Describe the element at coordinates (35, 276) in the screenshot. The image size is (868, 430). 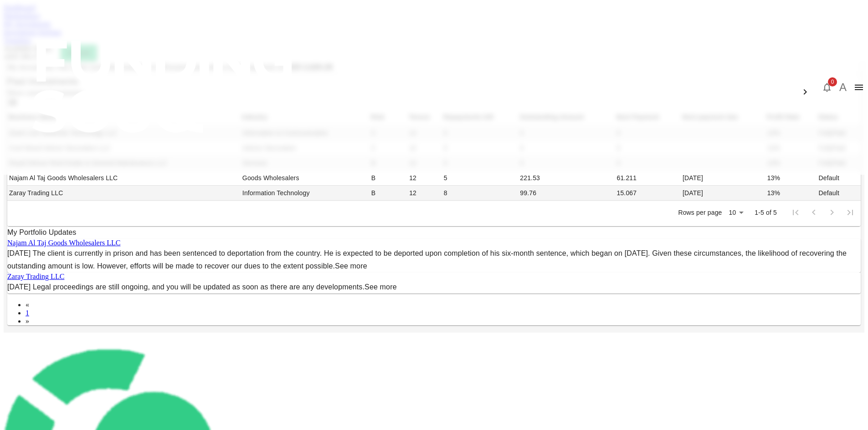
I see `a: Zaray Trading LLC` at that location.